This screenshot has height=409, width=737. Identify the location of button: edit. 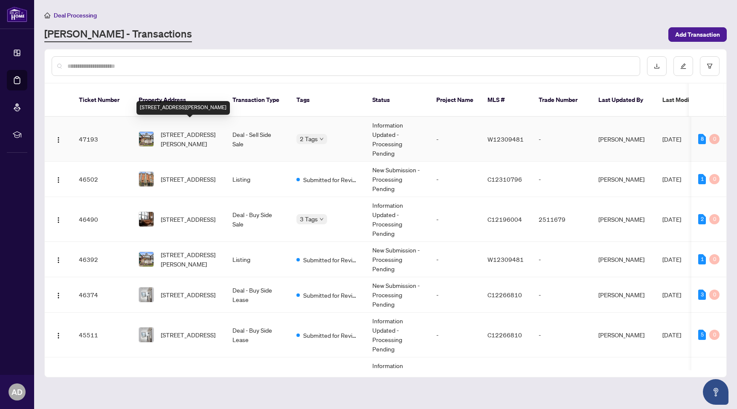
(683, 66).